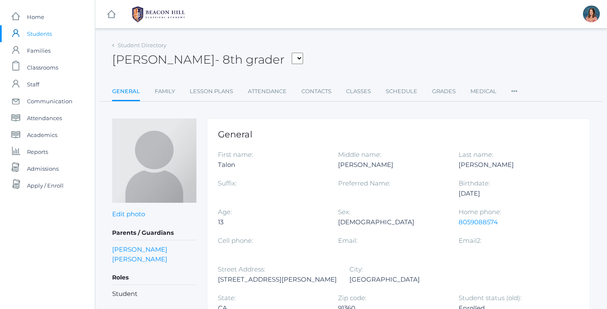 The height and width of the screenshot is (309, 607). I want to click on a: Grades, so click(444, 92).